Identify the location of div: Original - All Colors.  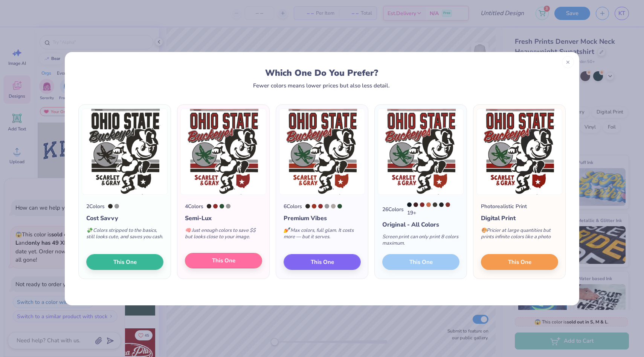
(421, 225).